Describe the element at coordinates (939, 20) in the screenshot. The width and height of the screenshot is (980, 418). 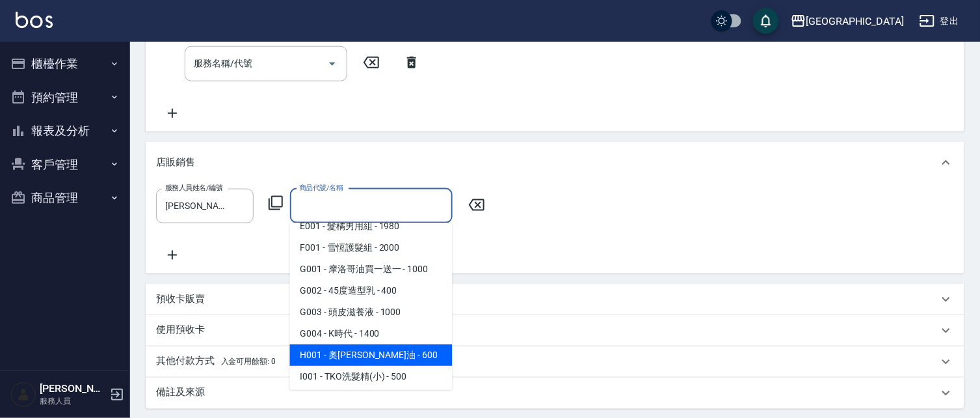
I see `button: 登出` at that location.